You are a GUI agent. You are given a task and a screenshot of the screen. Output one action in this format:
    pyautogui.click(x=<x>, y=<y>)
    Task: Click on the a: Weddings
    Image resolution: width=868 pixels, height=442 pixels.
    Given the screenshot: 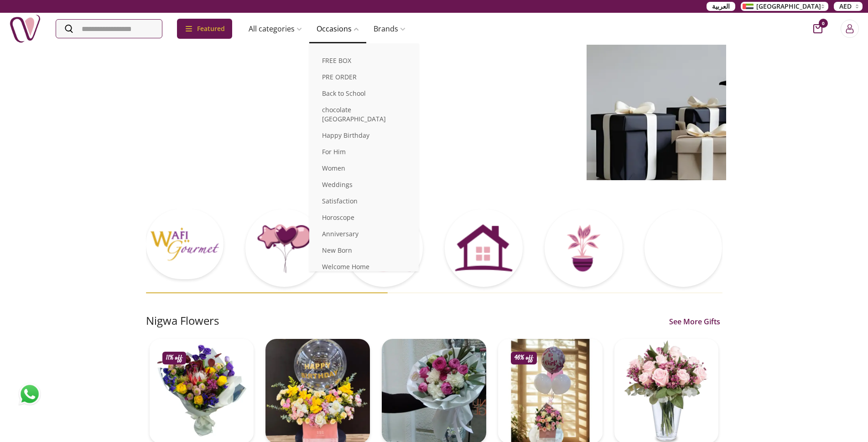 What is the action you would take?
    pyautogui.click(x=364, y=185)
    